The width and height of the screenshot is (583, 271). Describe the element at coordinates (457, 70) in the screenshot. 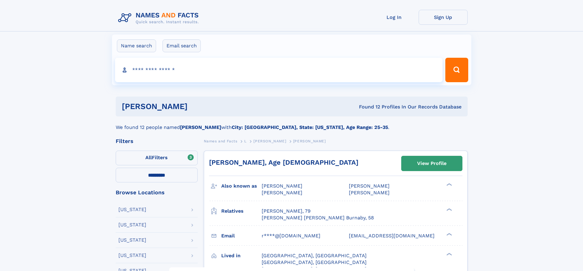

I see `button: Search Button` at that location.